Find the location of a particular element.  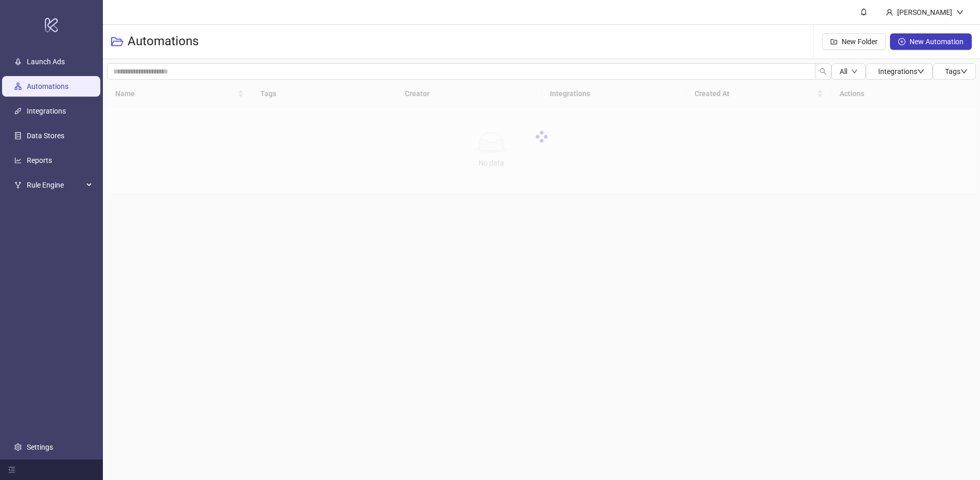

span: Rule Engine is located at coordinates (55, 185).